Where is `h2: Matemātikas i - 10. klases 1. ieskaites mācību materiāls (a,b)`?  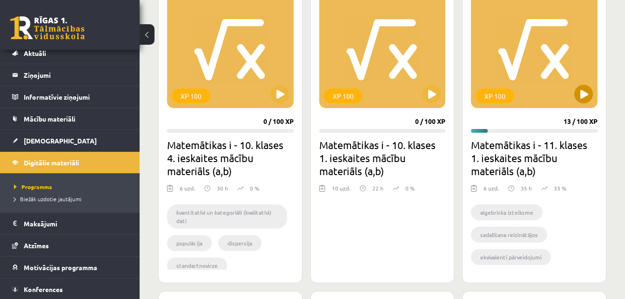
h2: Matemātikas i - 10. klases 1. ieskaites mācību materiāls (a,b) is located at coordinates (382, 158).